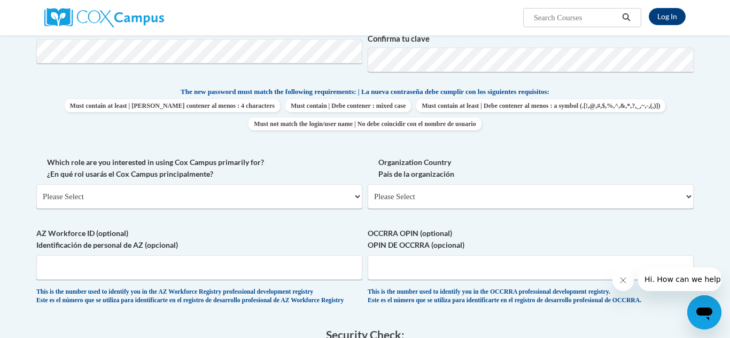 The height and width of the screenshot is (338, 730). I want to click on div: This is the number used to identify you in the OCCRRA professional development registry. Este es ..., so click(530, 296).